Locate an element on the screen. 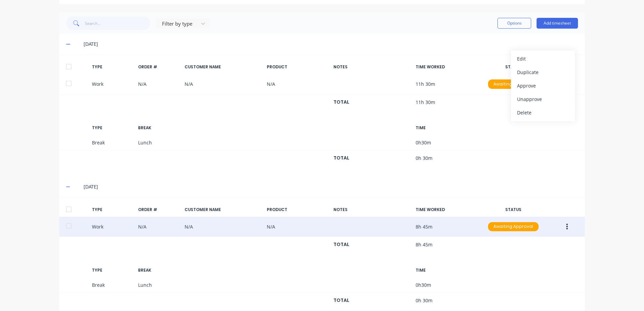  div: Delete is located at coordinates (543, 112).